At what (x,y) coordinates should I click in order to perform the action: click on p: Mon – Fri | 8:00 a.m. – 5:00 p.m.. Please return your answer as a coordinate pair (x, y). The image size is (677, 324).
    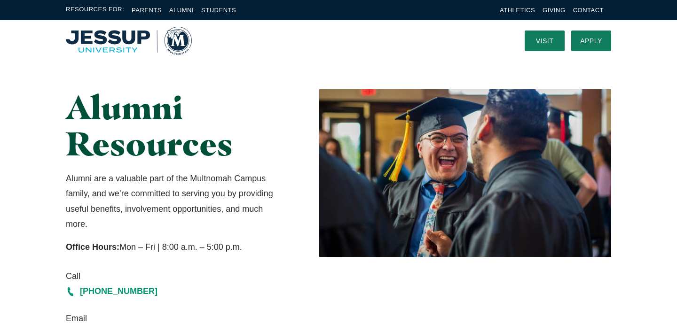
    Looking at the image, I should click on (174, 247).